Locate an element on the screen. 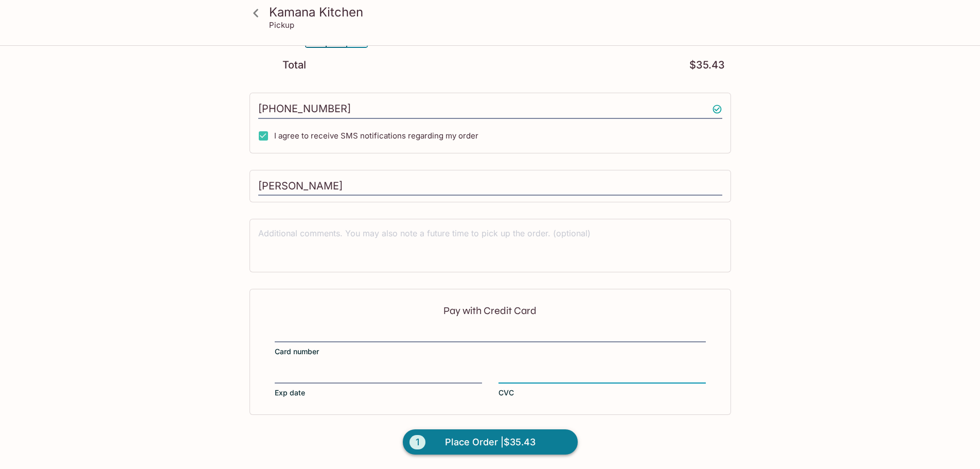  h3: Kamana Kitchen is located at coordinates (499, 12).